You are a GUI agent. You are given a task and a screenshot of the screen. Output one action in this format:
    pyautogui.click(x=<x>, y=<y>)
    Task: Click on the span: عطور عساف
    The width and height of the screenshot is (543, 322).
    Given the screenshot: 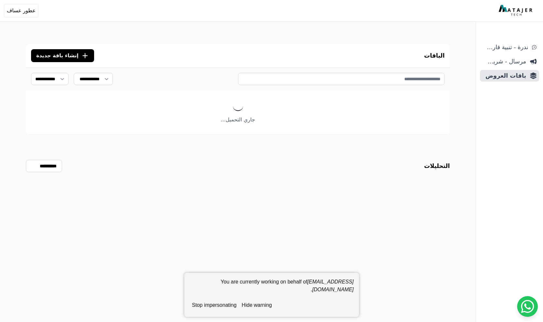 What is the action you would take?
    pyautogui.click(x=21, y=11)
    